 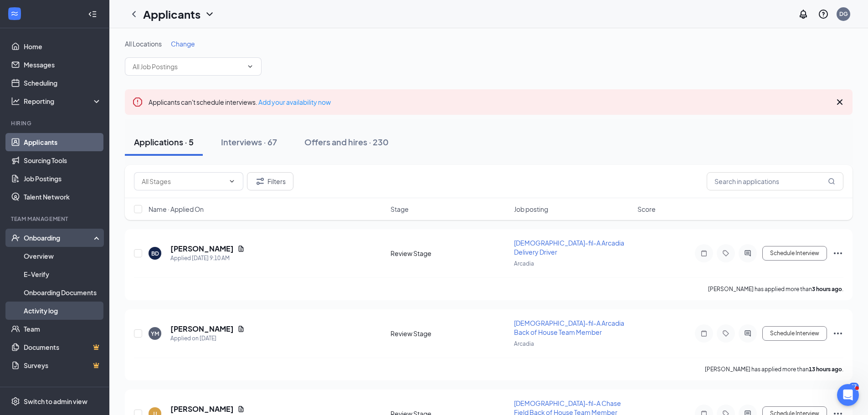 What do you see at coordinates (62, 256) in the screenshot?
I see `a: Overview` at bounding box center [62, 256].